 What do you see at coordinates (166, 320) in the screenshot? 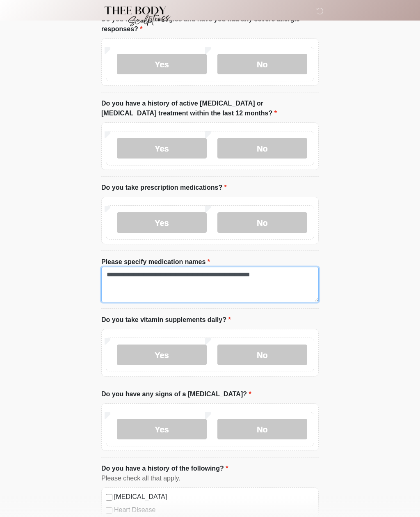
I see `label: Do you take vitamin supplements daily?` at bounding box center [166, 320].